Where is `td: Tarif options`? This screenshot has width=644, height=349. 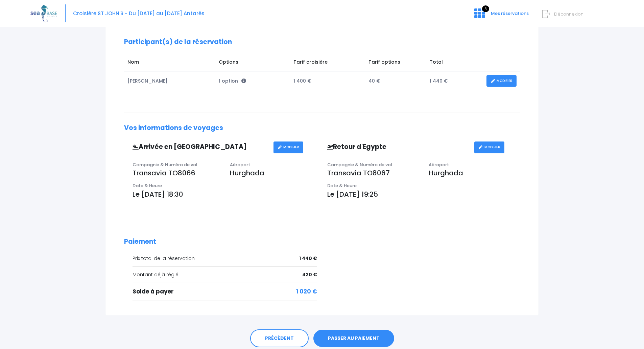 td: Tarif options is located at coordinates (396, 64).